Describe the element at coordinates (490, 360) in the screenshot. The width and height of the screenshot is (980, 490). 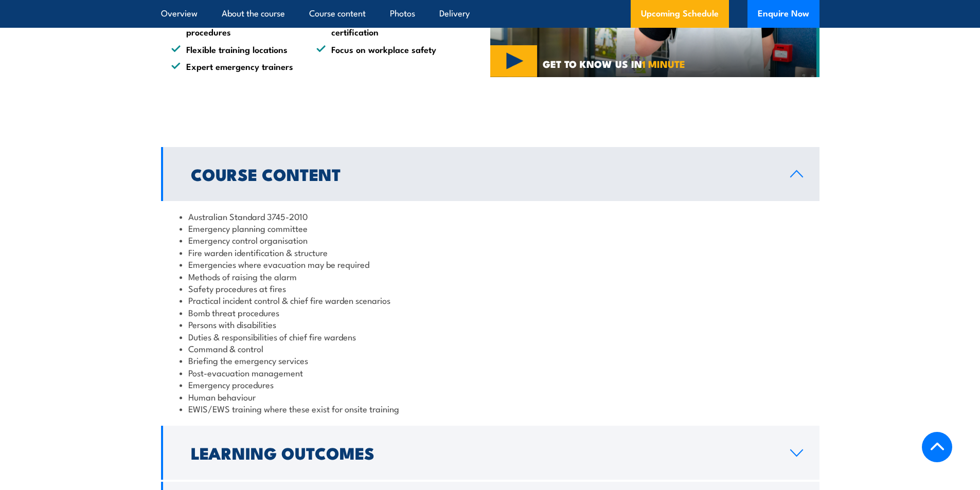
I see `li: Briefing the emergency services` at that location.